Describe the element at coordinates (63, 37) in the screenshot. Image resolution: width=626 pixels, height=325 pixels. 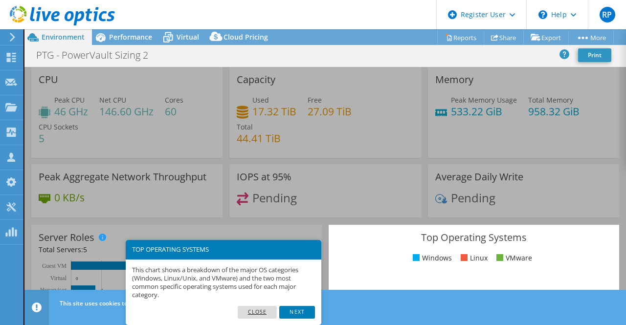
I see `span: Environment` at that location.